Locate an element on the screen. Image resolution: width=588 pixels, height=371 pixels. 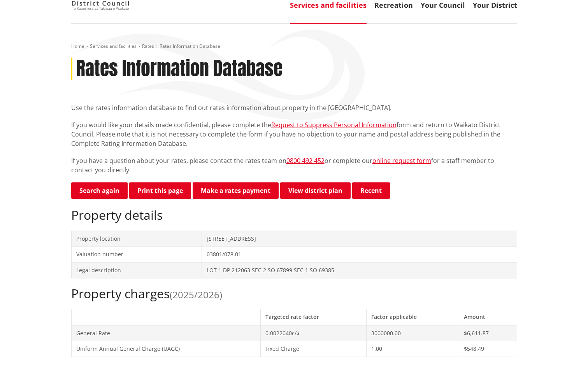
h2: Property details is located at coordinates (294, 215).